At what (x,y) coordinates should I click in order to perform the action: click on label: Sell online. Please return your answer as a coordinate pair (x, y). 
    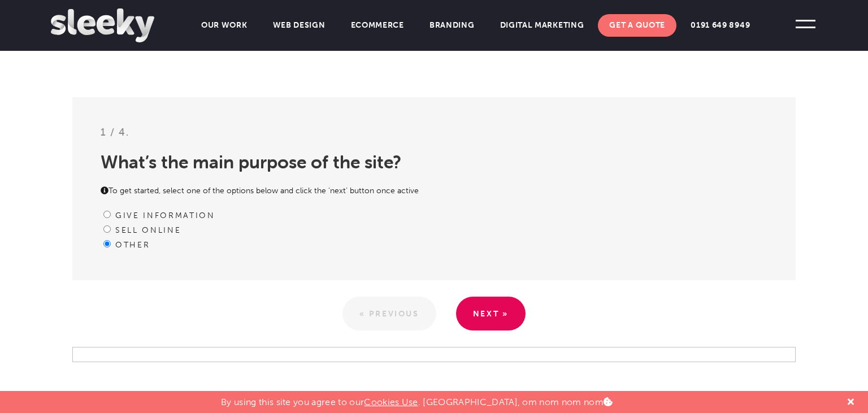
    Looking at the image, I should click on (148, 230).